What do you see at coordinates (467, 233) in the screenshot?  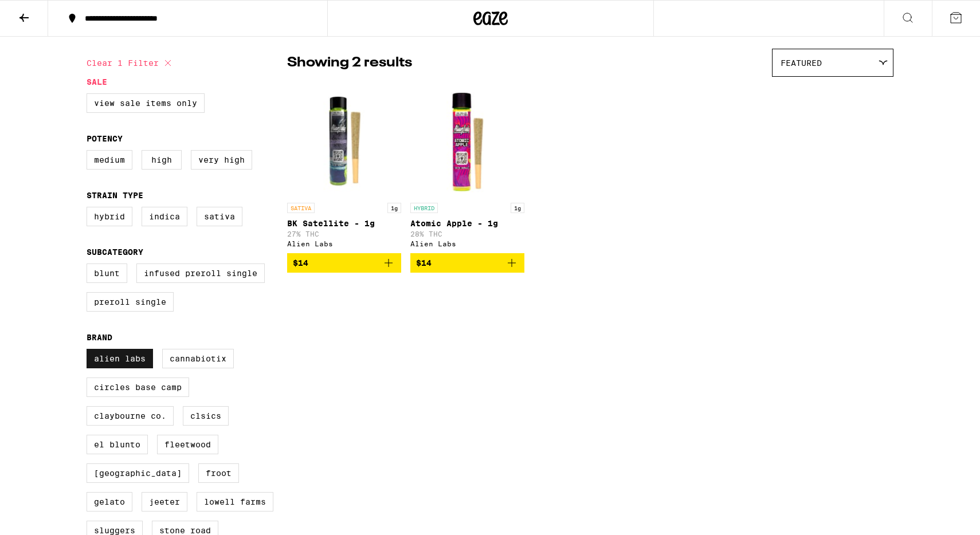 I see `p: 28% THC` at bounding box center [467, 233].